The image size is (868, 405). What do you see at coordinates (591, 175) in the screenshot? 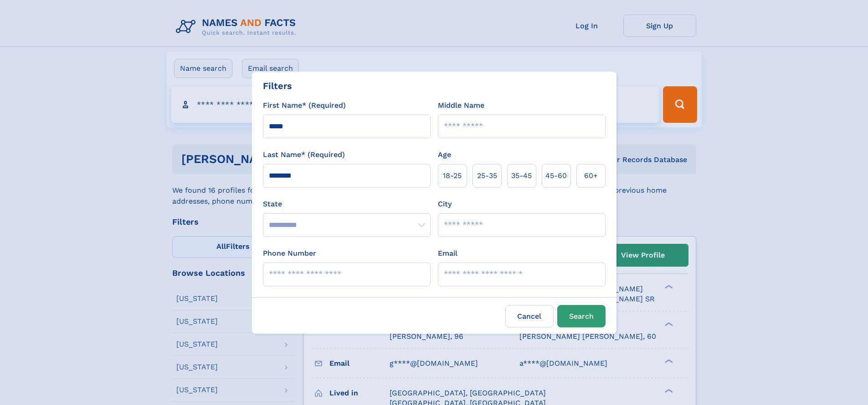
I see `span: 60+` at bounding box center [591, 175].